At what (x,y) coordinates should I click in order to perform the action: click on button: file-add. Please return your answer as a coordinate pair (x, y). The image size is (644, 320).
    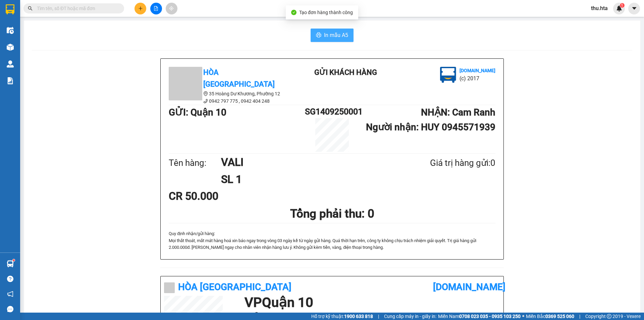
    Looking at the image, I should click on (156, 8).